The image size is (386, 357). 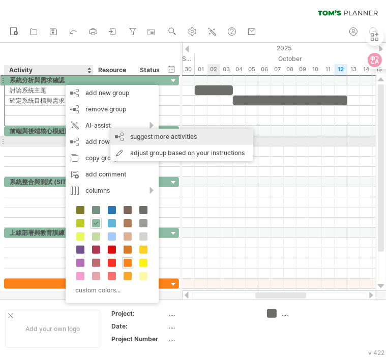 I want to click on div: 前端與後端核心模組開發, so click(x=49, y=131).